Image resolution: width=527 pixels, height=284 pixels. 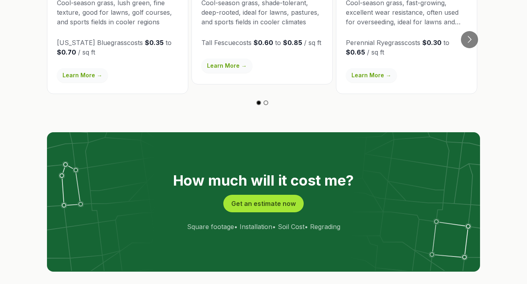 I want to click on p: Perennial Ryegrass costs to / sq ft, so click(x=406, y=47).